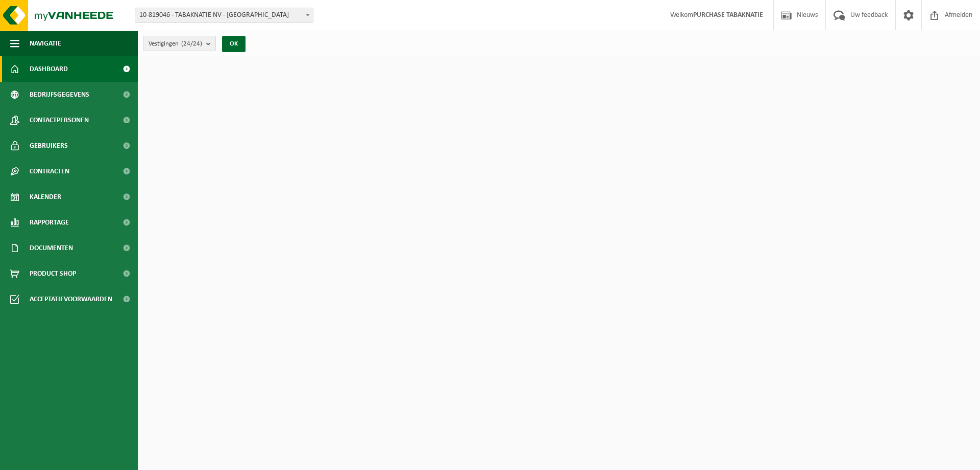 Image resolution: width=980 pixels, height=470 pixels. What do you see at coordinates (191, 43) in the screenshot?
I see `count: (24/24)` at bounding box center [191, 43].